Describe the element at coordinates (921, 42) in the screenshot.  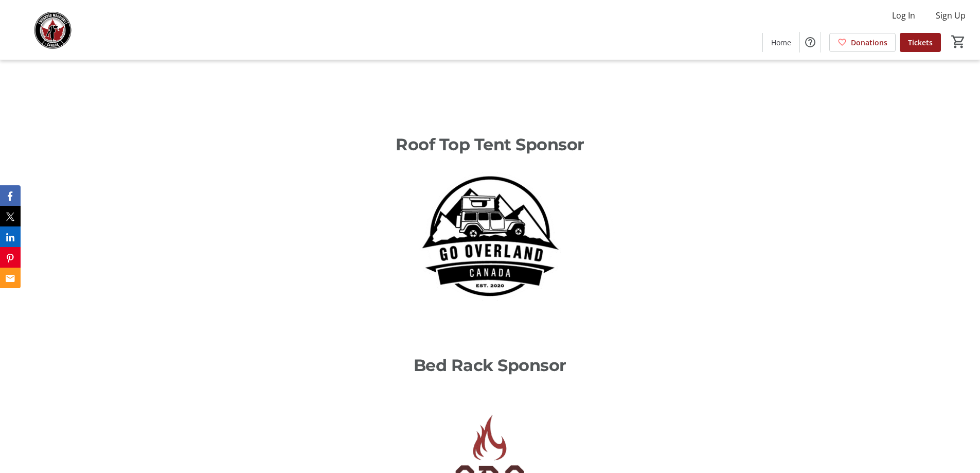
I see `span: Tickets` at that location.